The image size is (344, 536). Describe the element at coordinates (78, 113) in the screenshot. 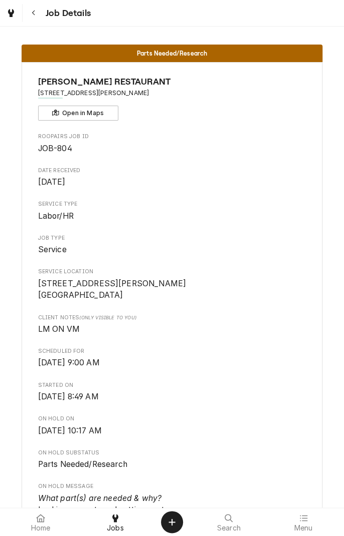

I see `button: Open in Maps` at that location.